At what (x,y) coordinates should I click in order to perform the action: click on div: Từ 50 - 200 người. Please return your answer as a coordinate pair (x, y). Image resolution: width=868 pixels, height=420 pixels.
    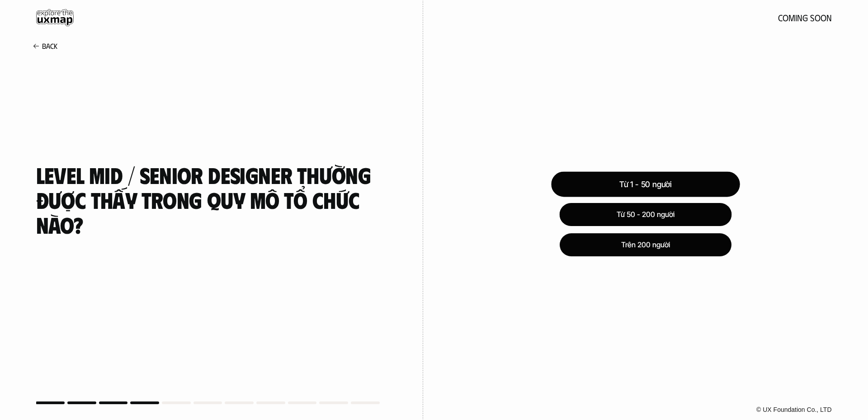
    Looking at the image, I should click on (646, 214).